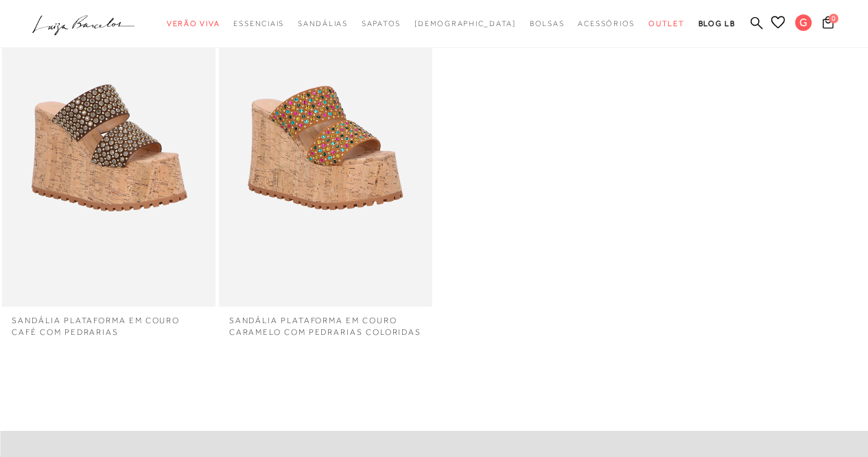  Describe the element at coordinates (717, 24) in the screenshot. I see `a: BLOG LB` at that location.